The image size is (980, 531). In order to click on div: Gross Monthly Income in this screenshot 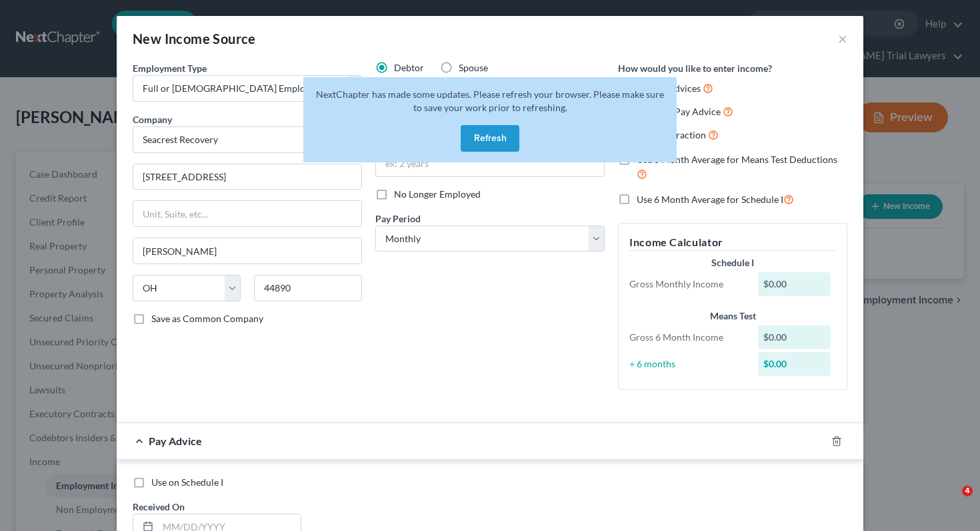, I will do `click(687, 284)`.